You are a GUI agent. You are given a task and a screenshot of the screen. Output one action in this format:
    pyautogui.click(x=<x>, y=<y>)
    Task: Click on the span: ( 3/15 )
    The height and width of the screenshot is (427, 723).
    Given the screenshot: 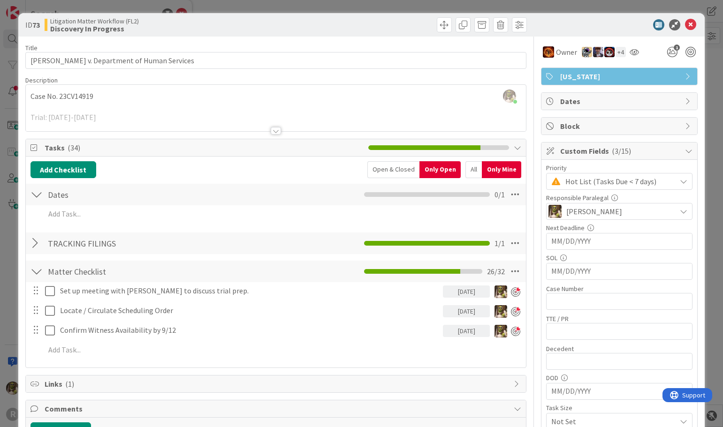 What is the action you would take?
    pyautogui.click(x=621, y=151)
    